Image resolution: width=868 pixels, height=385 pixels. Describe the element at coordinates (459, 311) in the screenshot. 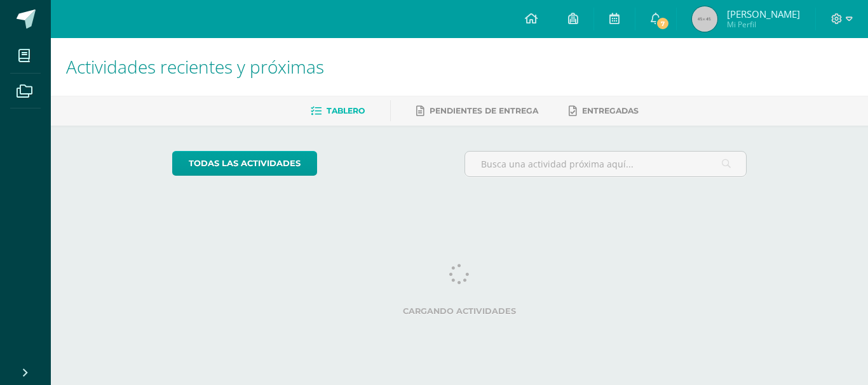

I see `label: Cargando actividades` at that location.